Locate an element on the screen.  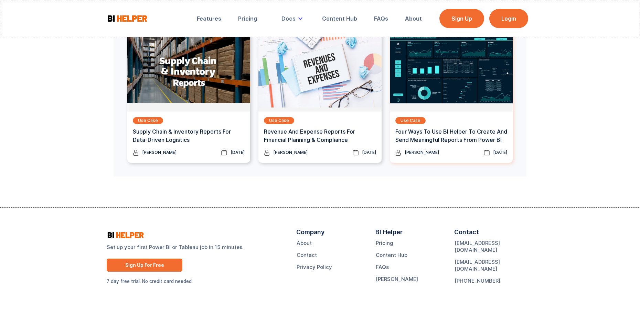
h3: Supply Chain & Inventory Reports for Data-Driven Logistics is located at coordinates (188, 136).